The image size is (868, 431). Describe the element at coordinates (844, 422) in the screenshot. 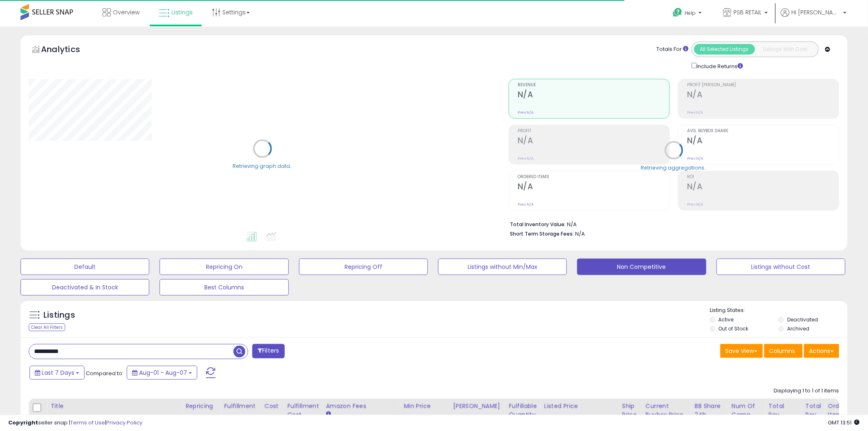

I see `span: 2025-08-15 13:51 GMT` at that location.